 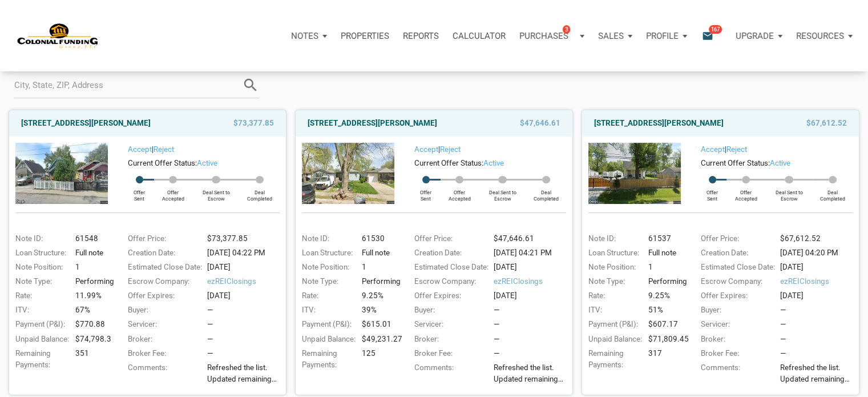 I want to click on div: 61530, so click(x=379, y=239).